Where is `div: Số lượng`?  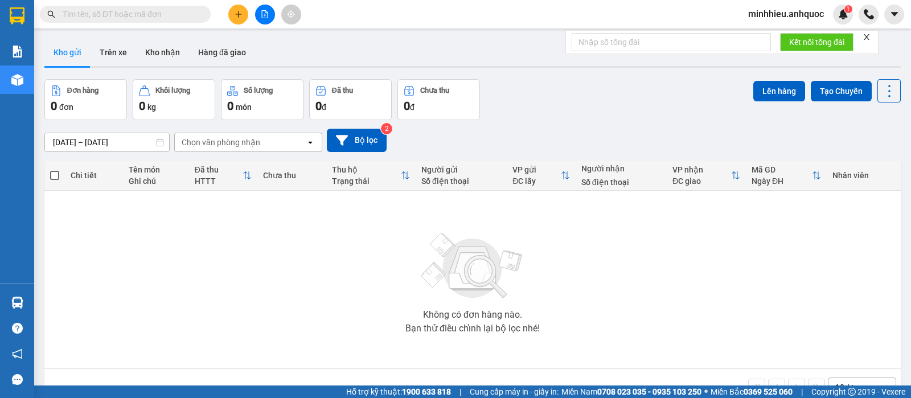
div: Số lượng is located at coordinates (258, 90).